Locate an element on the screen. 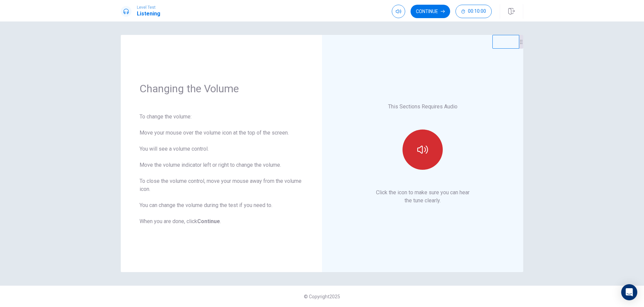  div: Open Intercom Messenger is located at coordinates (629, 292).